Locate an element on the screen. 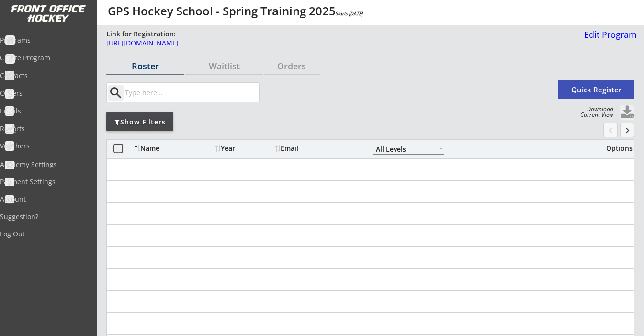  div: Orders is located at coordinates (292, 66).